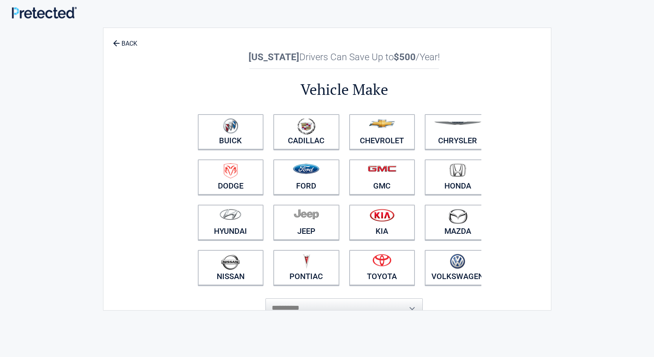 The height and width of the screenshot is (357, 654). I want to click on img: Main Logo, so click(44, 13).